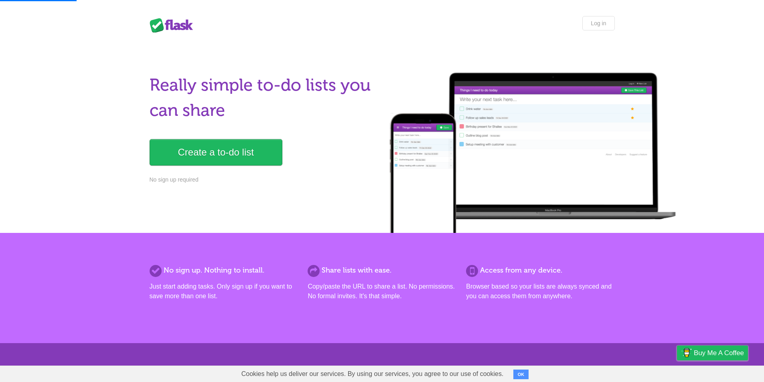  I want to click on p: Just start adding tasks. Only sign up if you want to save more than one list., so click(224, 292).